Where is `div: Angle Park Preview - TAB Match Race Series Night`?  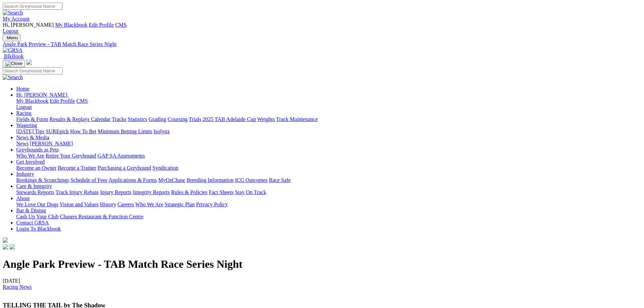 div: Angle Park Preview - TAB Match Race Series Night is located at coordinates (322, 44).